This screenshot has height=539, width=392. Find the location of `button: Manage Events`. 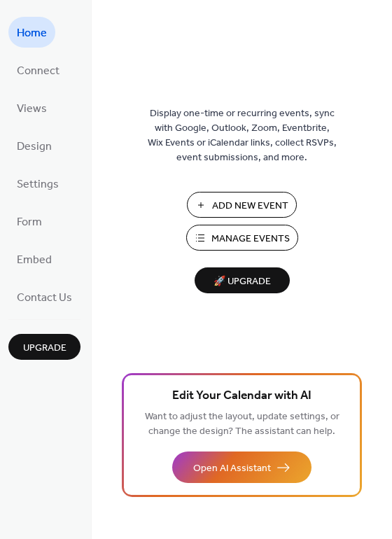

button: Manage Events is located at coordinates (242, 237).